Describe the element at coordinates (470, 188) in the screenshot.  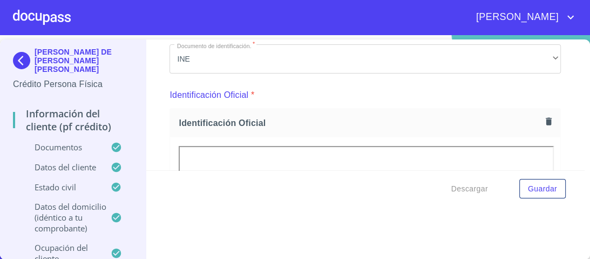
I see `button: Descargar` at that location.